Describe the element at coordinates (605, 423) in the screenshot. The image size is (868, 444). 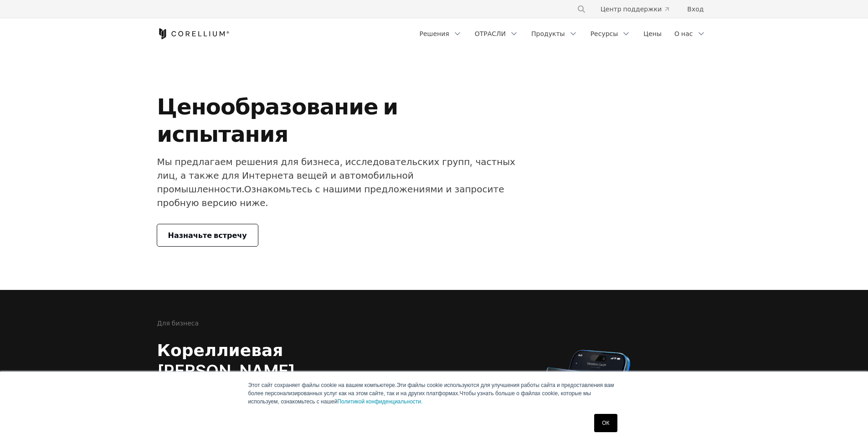
I see `ya-tr-span: ОК` at that location.